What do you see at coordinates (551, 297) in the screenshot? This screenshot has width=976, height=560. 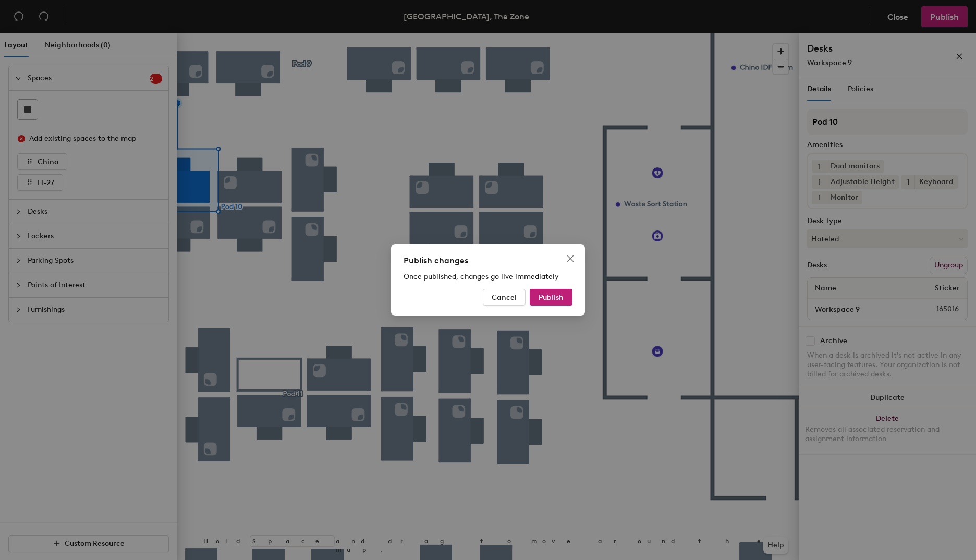 I see `button: Publish` at bounding box center [551, 297].